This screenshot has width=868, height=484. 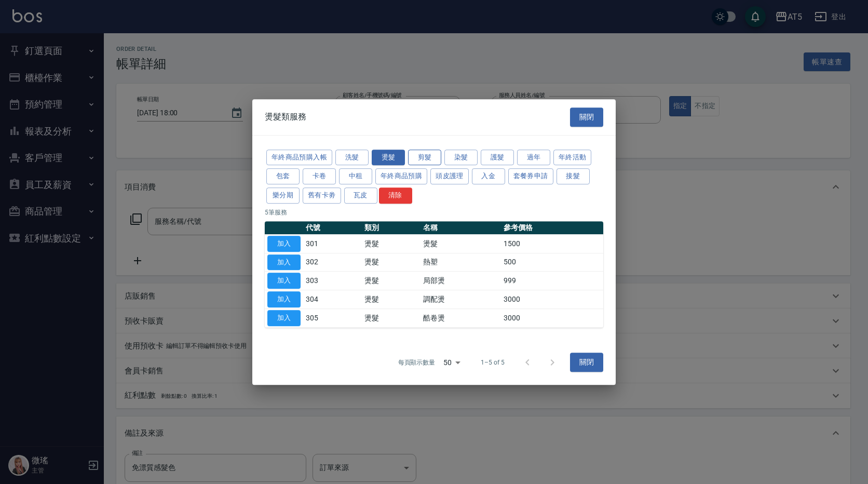 What do you see at coordinates (460, 262) in the screenshot?
I see `td: 熱塑` at bounding box center [460, 262].